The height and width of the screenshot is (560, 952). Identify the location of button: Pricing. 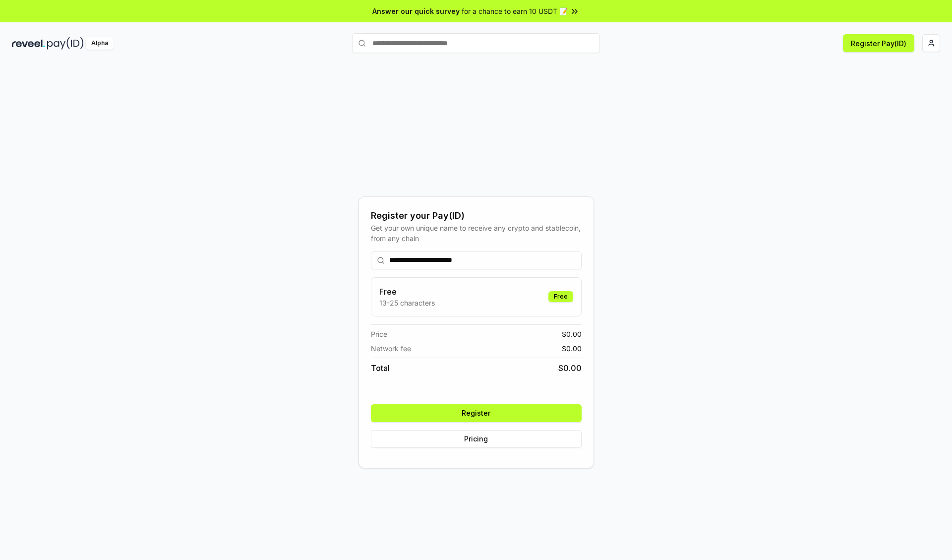
(476, 439).